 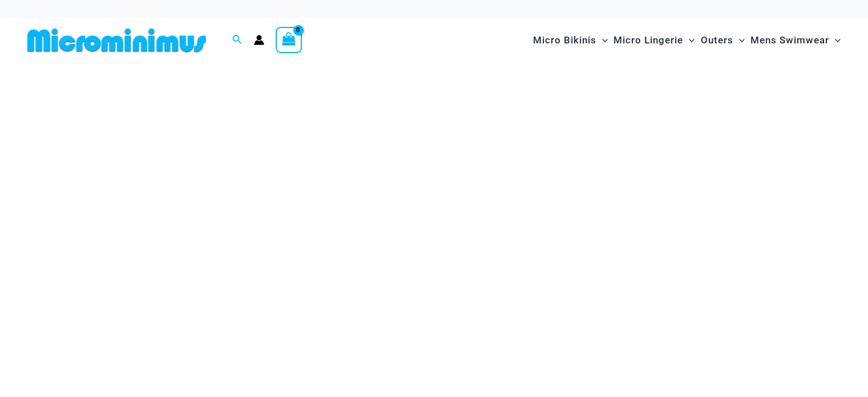 What do you see at coordinates (790, 40) in the screenshot?
I see `span: Mens Swimwear` at bounding box center [790, 40].